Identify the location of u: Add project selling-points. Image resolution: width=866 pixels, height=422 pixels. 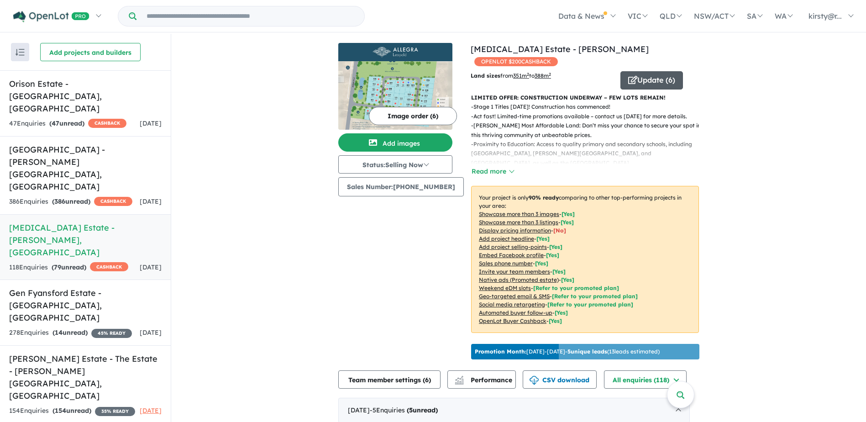
(513, 247).